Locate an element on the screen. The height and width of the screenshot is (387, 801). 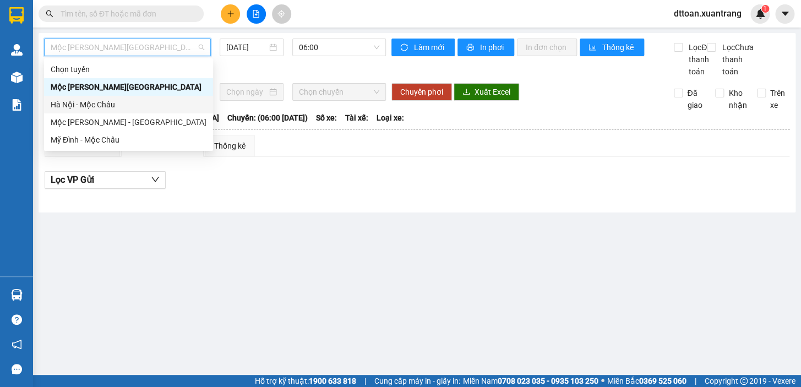
span: aim is located at coordinates (281, 14).